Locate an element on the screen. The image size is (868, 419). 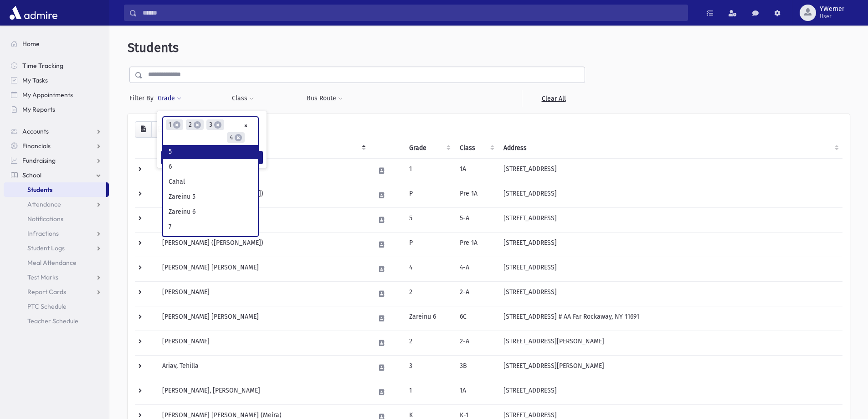
button: Bus Route is located at coordinates (324, 98).